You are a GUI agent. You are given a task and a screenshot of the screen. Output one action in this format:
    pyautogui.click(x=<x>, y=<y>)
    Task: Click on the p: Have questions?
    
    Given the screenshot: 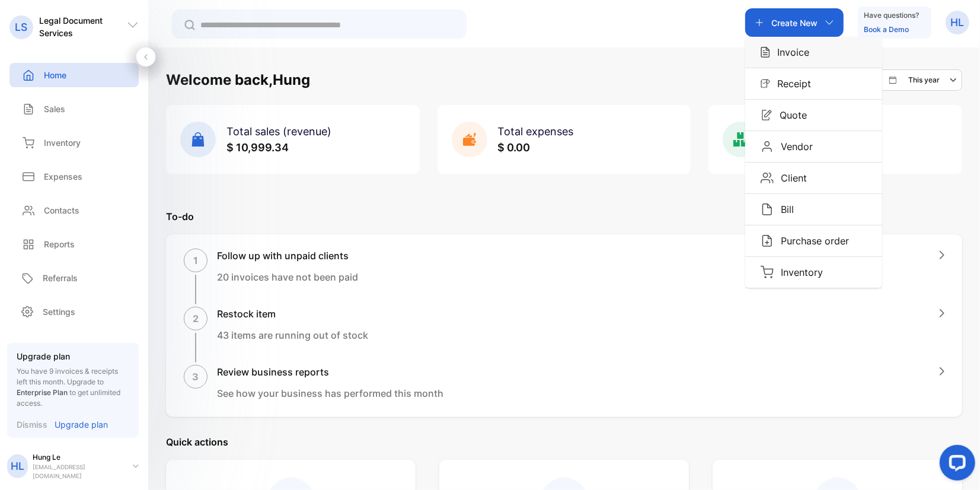 What is the action you would take?
    pyautogui.click(x=891, y=16)
    